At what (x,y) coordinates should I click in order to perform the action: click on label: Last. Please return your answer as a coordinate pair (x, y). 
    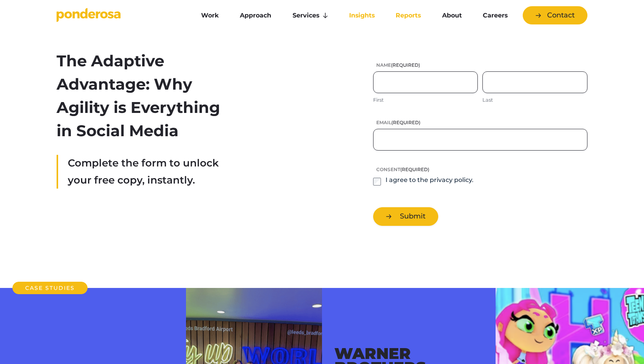
    Looking at the image, I should click on (535, 100).